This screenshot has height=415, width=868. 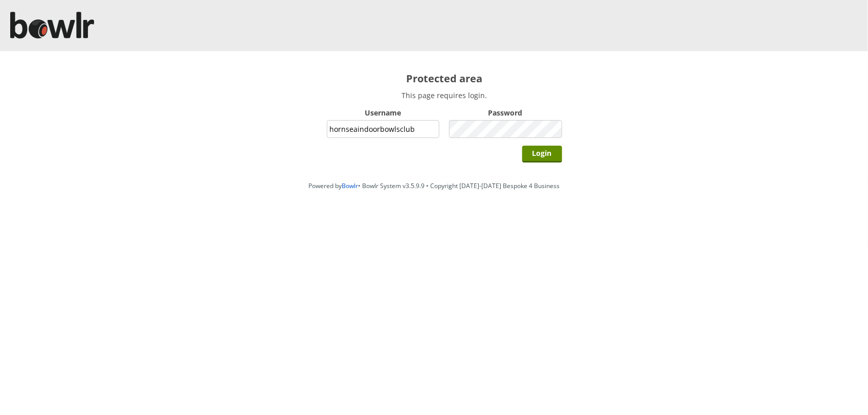 What do you see at coordinates (350, 186) in the screenshot?
I see `a: Bowlr` at bounding box center [350, 186].